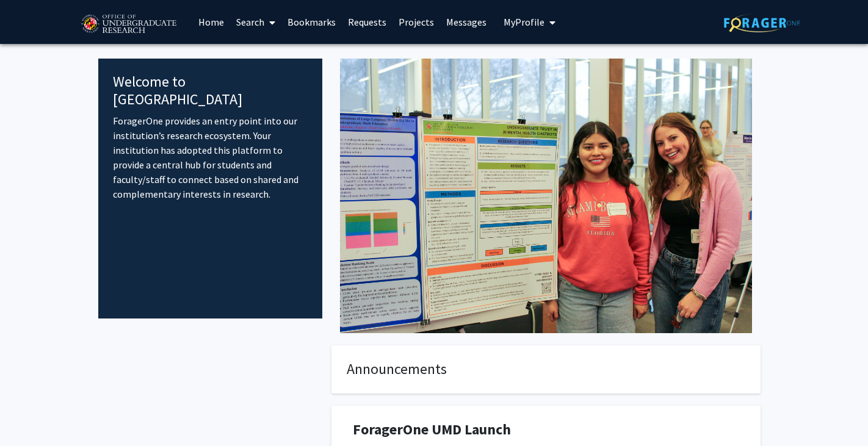 The image size is (868, 446). Describe the element at coordinates (128, 24) in the screenshot. I see `img: University of Maryland Logo` at that location.